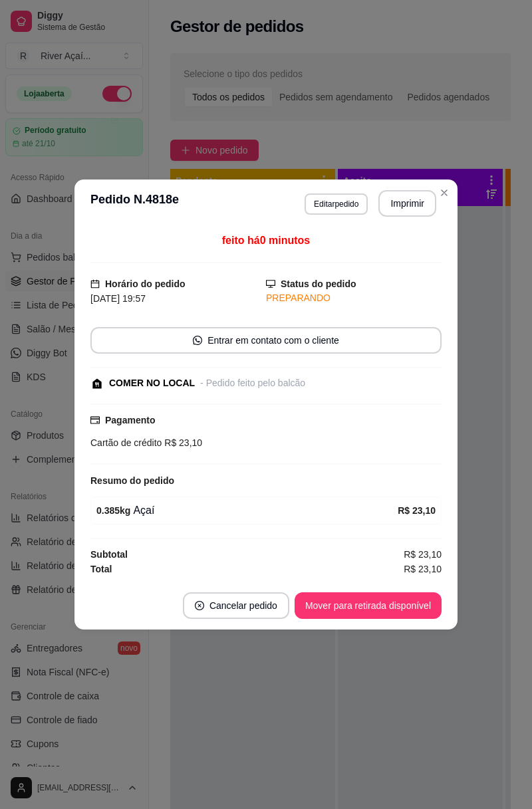  I want to click on button: Imprimir, so click(407, 204).